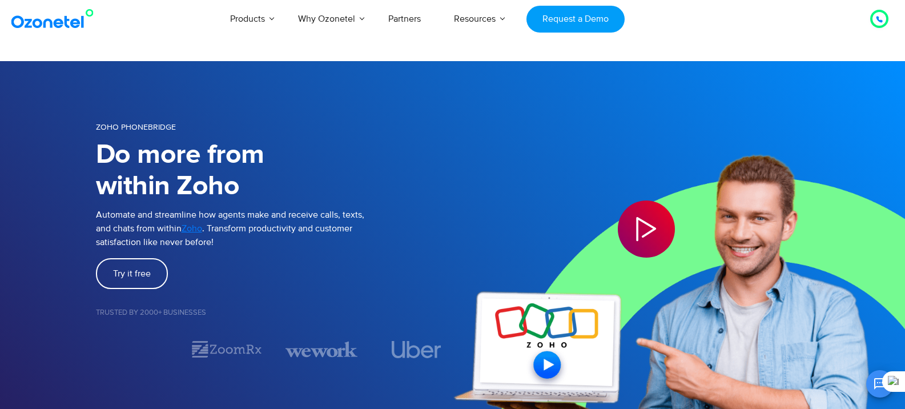 Image resolution: width=905 pixels, height=409 pixels. What do you see at coordinates (416, 349) in the screenshot?
I see `div: 4 / 7` at bounding box center [416, 349].